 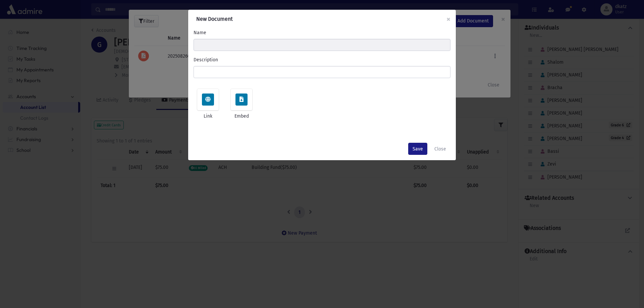 I want to click on label: Description, so click(x=205, y=60).